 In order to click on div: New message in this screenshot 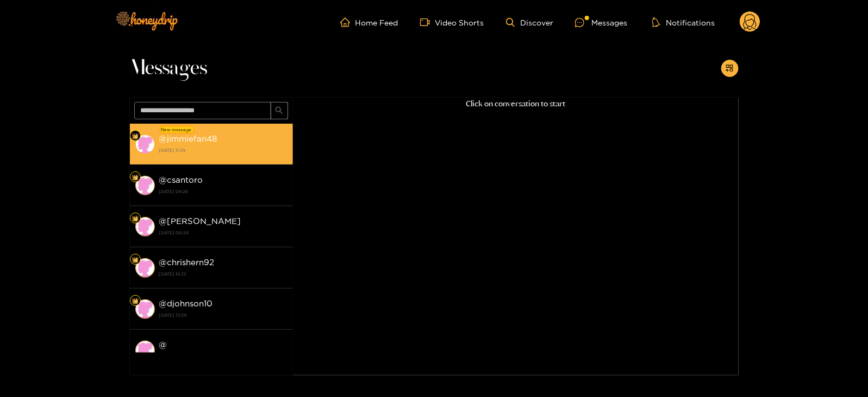, I will do `click(177, 130)`.